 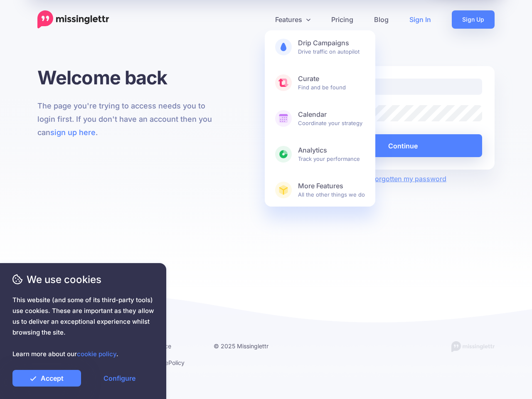 I want to click on a: Drip CampaignsDrive traffic on autopilot, so click(x=320, y=47).